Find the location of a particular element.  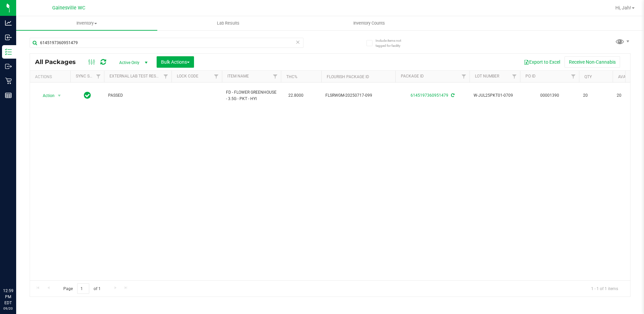

span: Include items not tagged for facility is located at coordinates (392, 43).